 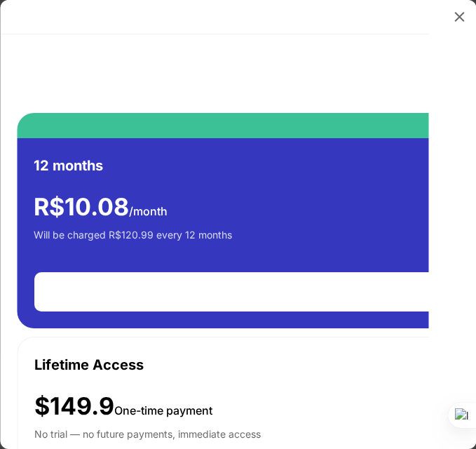 I want to click on span: /month, so click(x=148, y=212).